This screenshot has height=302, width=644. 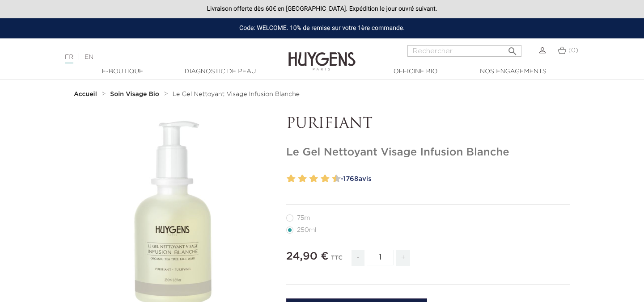 I want to click on img: Huygens, so click(x=322, y=55).